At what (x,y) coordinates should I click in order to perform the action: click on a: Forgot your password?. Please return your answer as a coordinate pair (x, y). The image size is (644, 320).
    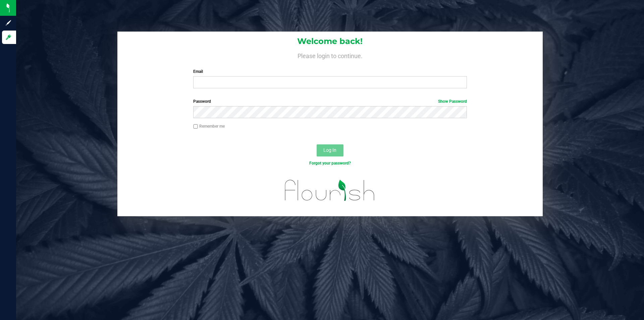
    Looking at the image, I should click on (330, 163).